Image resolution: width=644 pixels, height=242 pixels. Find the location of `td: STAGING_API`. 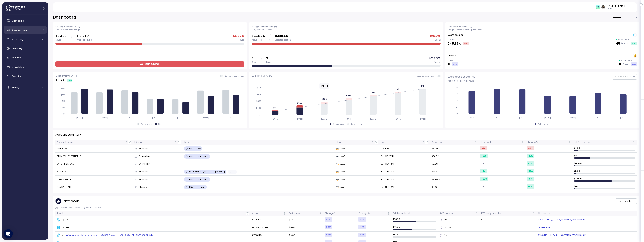

td: STAGING_API is located at coordinates (94, 187).